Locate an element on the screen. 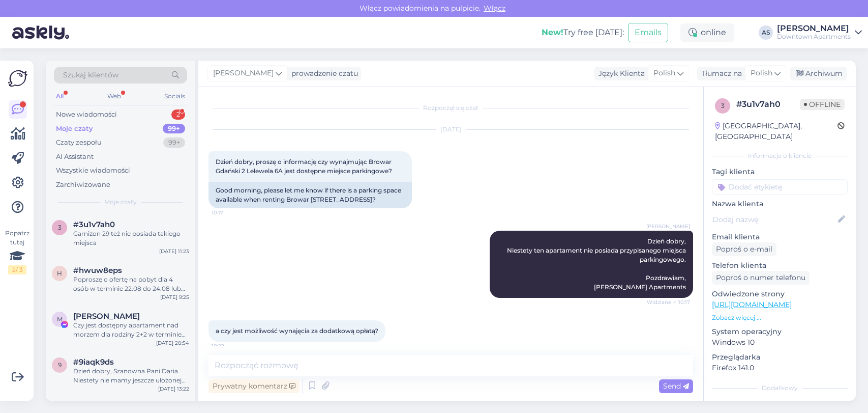  p: Nazwa klienta is located at coordinates (780, 204).